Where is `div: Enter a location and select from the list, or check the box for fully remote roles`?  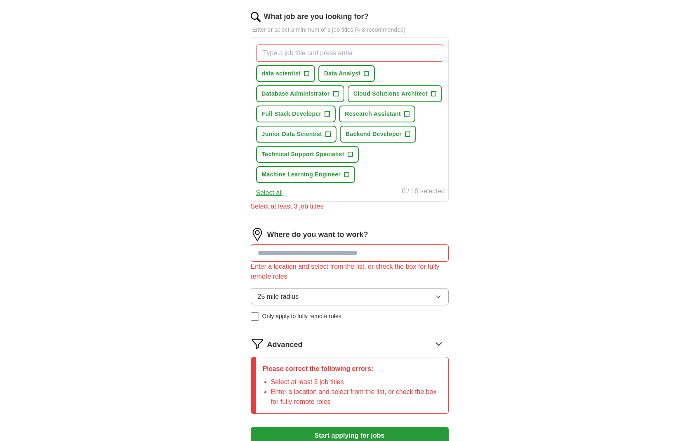
div: Enter a location and select from the list, or check the box for fully remote roles is located at coordinates (350, 272).